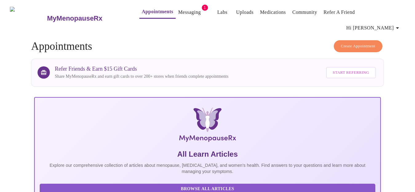 This screenshot has width=415, height=192. I want to click on button: Community, so click(305, 12).